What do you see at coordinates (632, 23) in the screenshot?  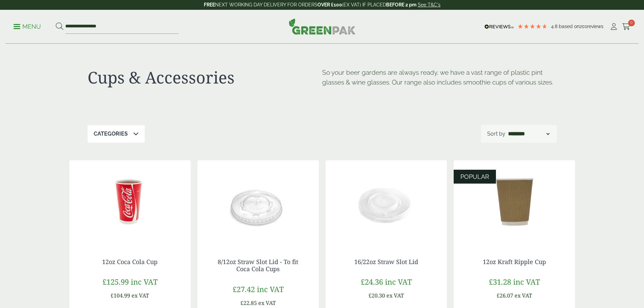 I see `span: 0` at bounding box center [632, 23].